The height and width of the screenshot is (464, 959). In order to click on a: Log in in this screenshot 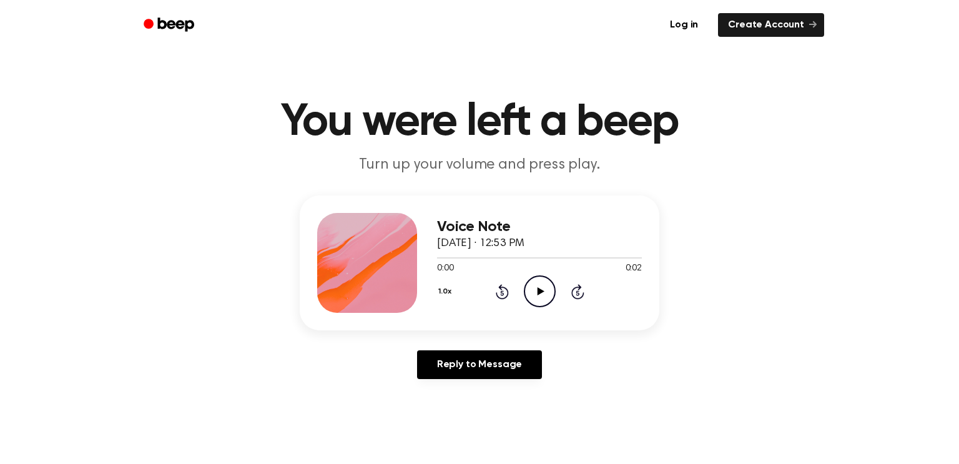, I will do `click(683, 25)`.